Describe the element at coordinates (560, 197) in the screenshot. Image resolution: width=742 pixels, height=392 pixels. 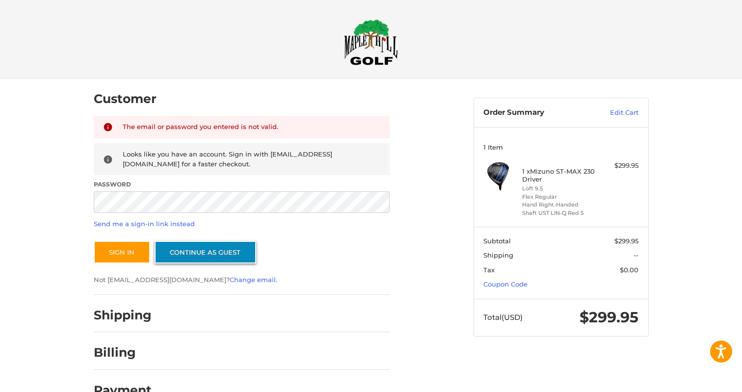
I see `li: Flex Regular` at that location.